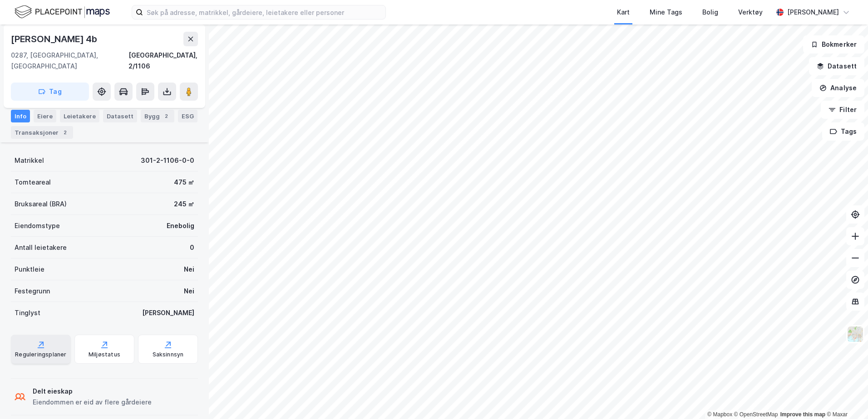 The image size is (868, 419). Describe the element at coordinates (187, 116) in the screenshot. I see `div: ESG` at that location.